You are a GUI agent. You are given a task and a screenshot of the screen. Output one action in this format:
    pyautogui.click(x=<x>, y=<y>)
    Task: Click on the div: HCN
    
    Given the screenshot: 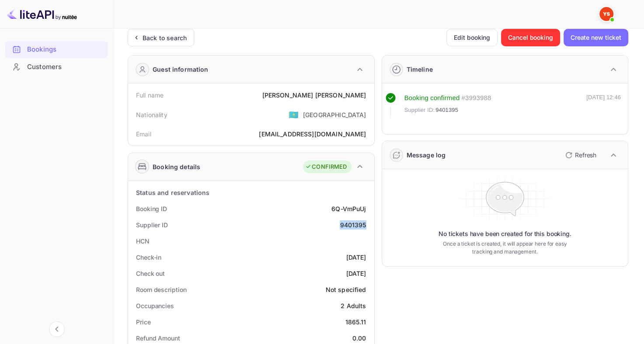 What is the action you would take?
    pyautogui.click(x=143, y=241)
    